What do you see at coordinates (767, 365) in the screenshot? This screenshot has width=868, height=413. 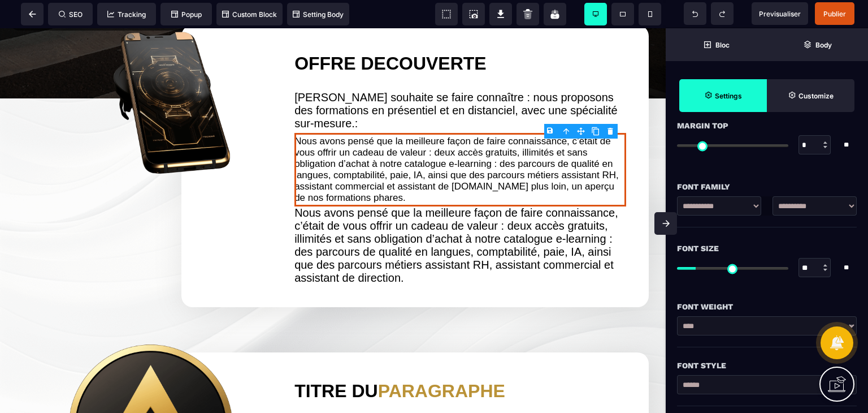 I see `div: Font Style` at bounding box center [767, 365].